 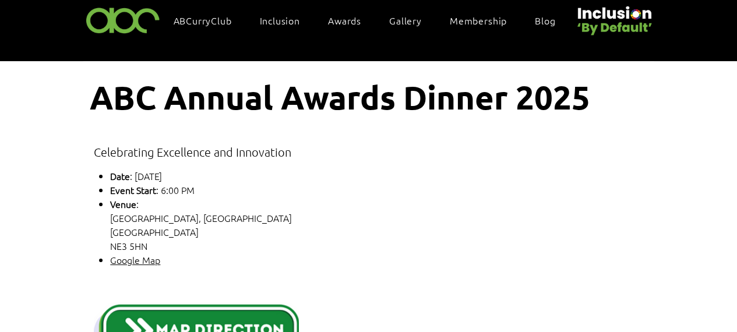 I want to click on a: ABC-Logo-Blank-Background-01-01-2.png, so click(x=123, y=19).